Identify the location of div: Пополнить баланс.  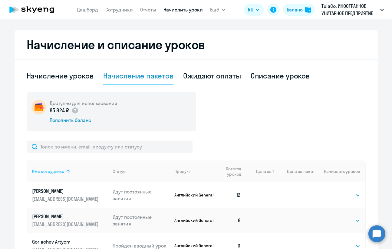
(83, 120).